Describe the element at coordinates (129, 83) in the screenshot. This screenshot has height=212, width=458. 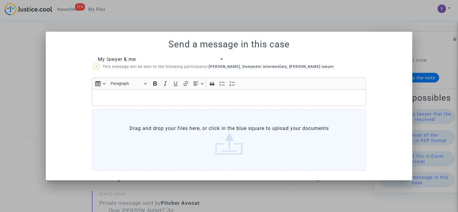
I see `button: Paragraph` at that location.